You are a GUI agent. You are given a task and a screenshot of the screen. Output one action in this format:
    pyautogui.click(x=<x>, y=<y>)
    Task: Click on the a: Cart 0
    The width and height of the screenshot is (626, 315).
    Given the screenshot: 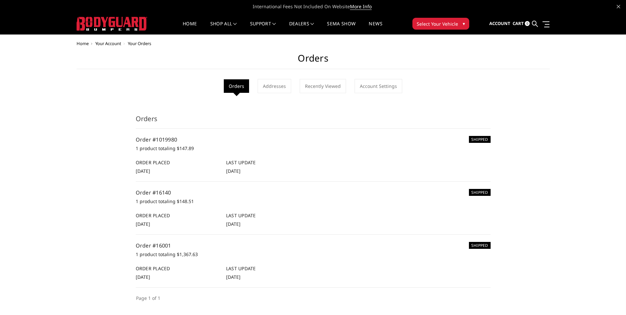 What is the action you would take?
    pyautogui.click(x=521, y=24)
    